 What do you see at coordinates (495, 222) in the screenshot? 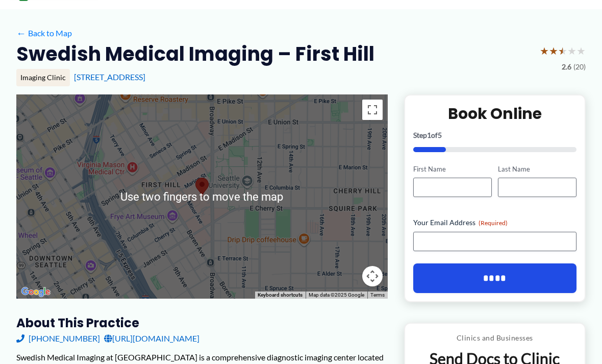
I see `label: Your Email Address` at bounding box center [495, 222].